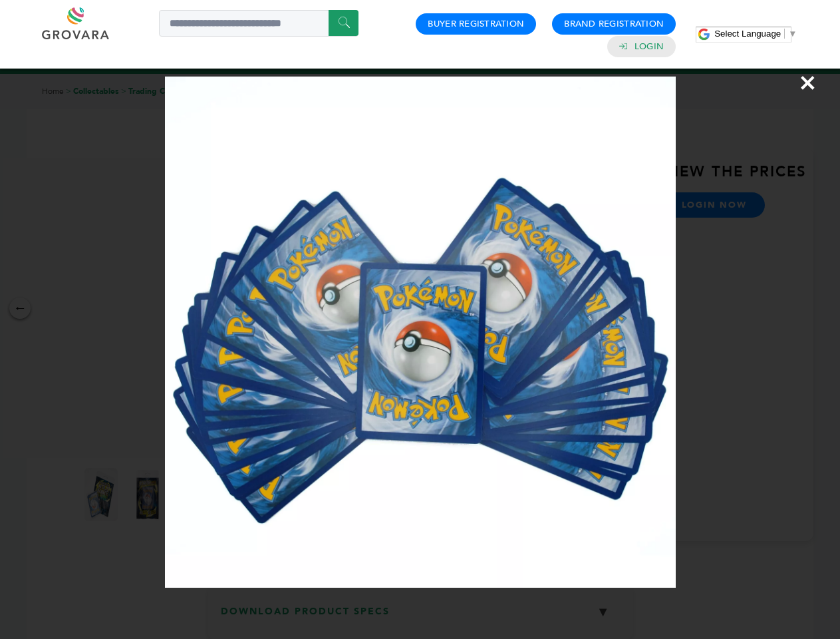 This screenshot has height=639, width=840. Describe the element at coordinates (475, 24) in the screenshot. I see `a: Buyer Registration` at that location.